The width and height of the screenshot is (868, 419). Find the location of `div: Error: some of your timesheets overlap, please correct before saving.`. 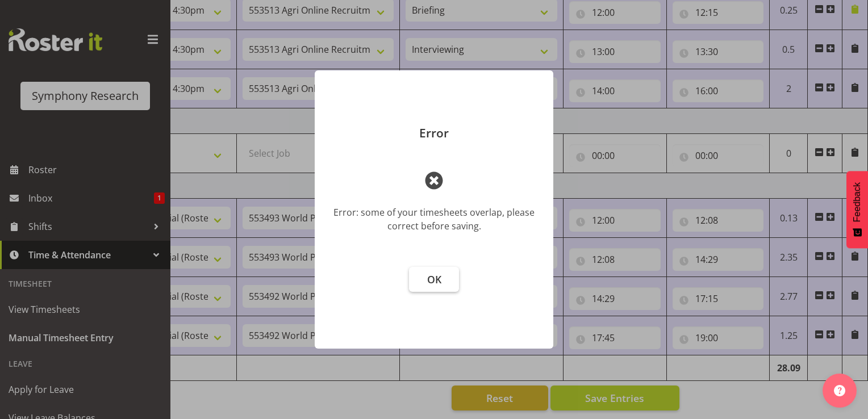

div: Error: some of your timesheets overlap, please correct before saving. is located at coordinates (434, 219).